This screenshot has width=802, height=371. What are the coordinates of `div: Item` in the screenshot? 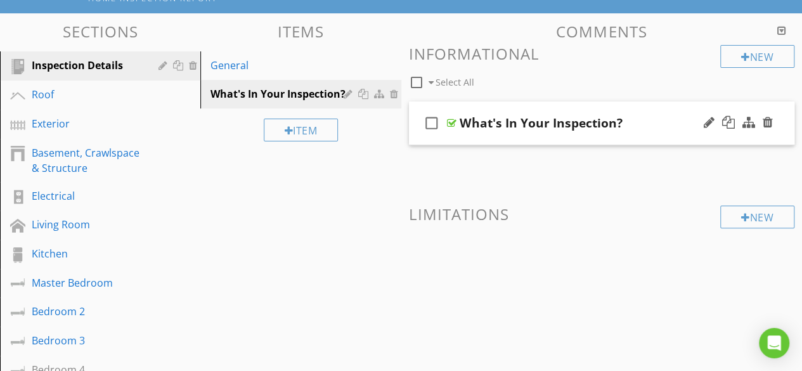 It's located at (301, 130).